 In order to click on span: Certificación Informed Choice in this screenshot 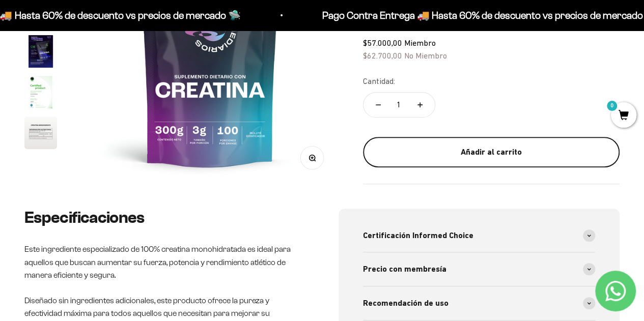, I will do `click(418, 235)`.